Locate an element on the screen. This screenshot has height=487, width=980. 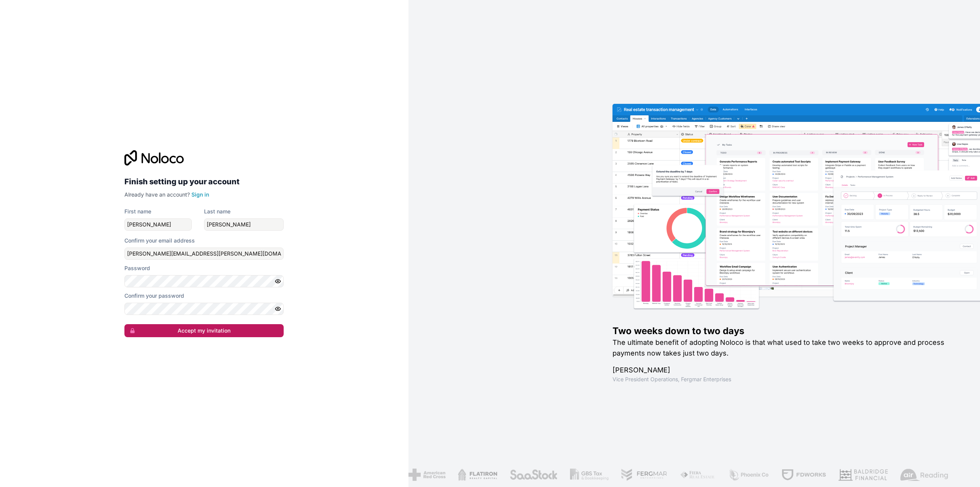
img: /assets/gbstax-C-GtDUiK.png is located at coordinates (589, 475).